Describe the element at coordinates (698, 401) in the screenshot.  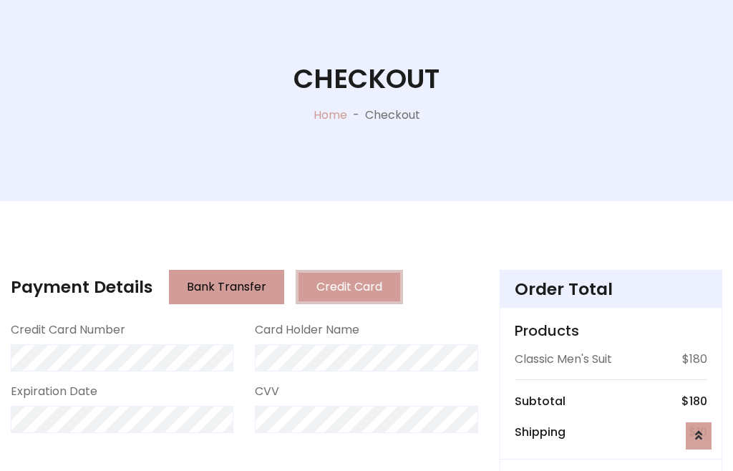
I see `span: 180` at that location.